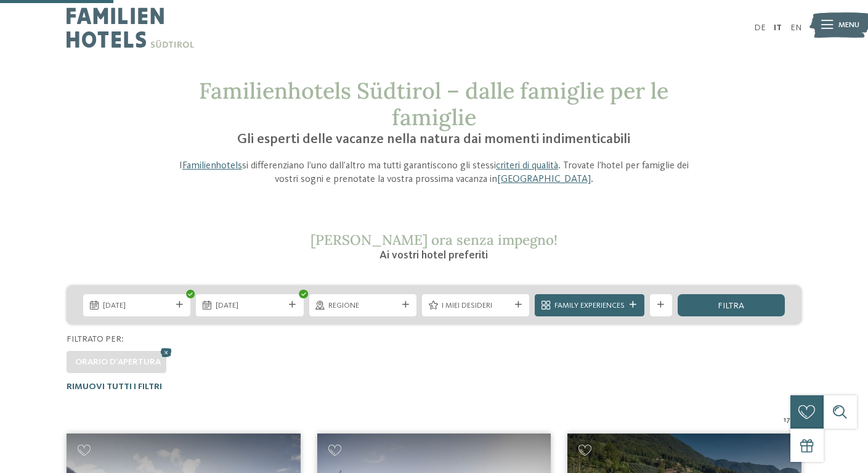 This screenshot has width=868, height=473. Describe the element at coordinates (212, 166) in the screenshot. I see `a: Familienhotels` at that location.